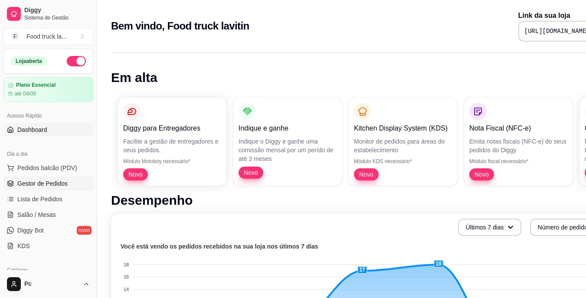 This screenshot has height=298, width=586. I want to click on p: Facilite a gestão de entregadores e seus pedidos., so click(172, 146).